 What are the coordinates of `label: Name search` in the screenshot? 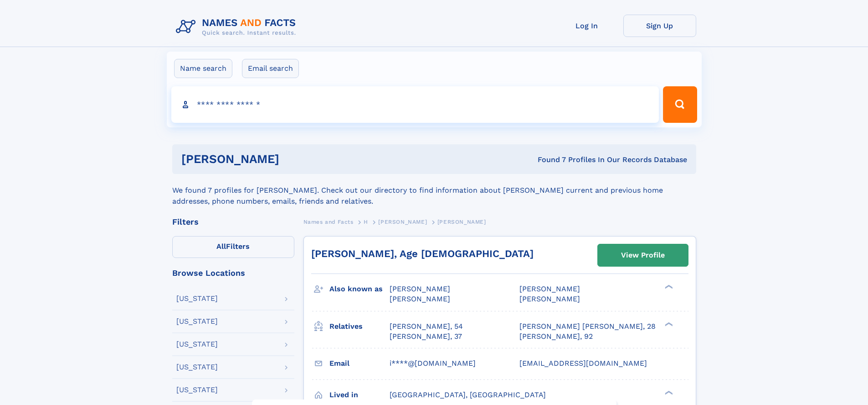 It's located at (204, 68).